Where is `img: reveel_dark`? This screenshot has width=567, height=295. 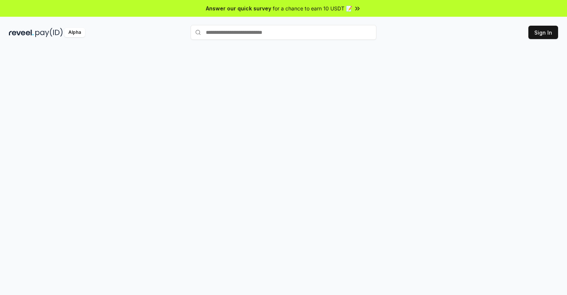
img: reveel_dark is located at coordinates (21, 32).